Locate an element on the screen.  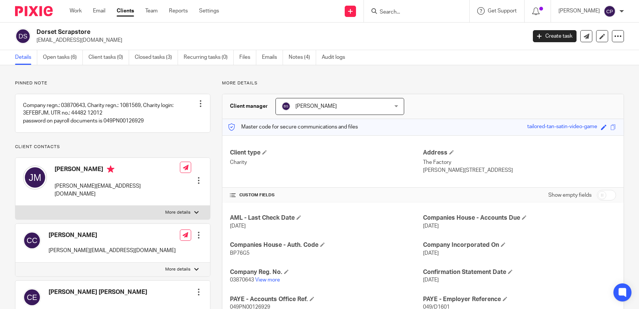
h4: Company Reg. No. is located at coordinates (326, 272).